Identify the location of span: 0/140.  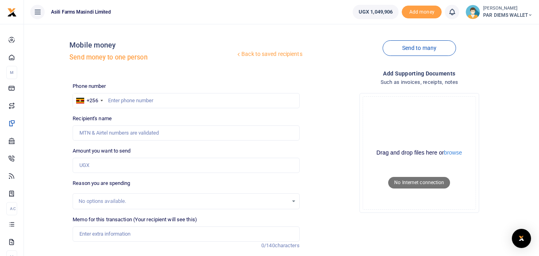
(268, 245).